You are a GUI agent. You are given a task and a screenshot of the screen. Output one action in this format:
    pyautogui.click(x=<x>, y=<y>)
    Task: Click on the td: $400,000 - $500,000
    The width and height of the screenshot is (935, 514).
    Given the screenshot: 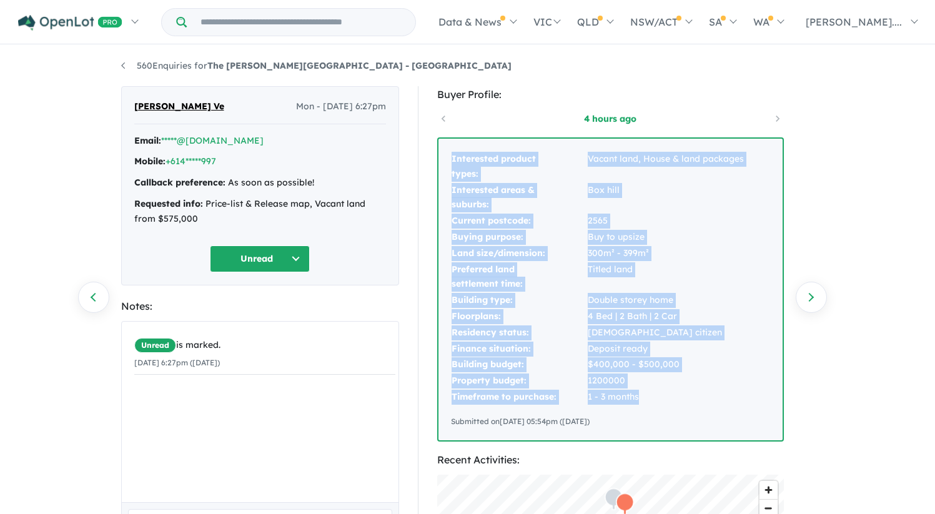 What is the action you would take?
    pyautogui.click(x=665, y=365)
    